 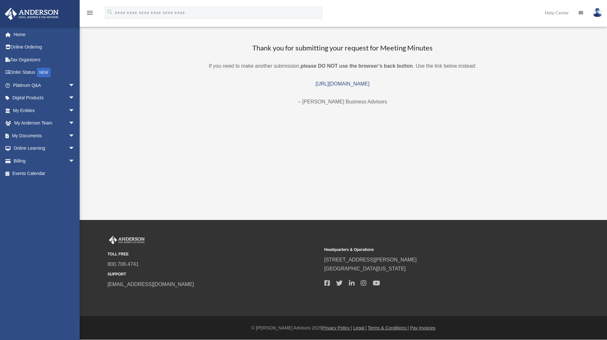 I want to click on a: menu, so click(x=90, y=14).